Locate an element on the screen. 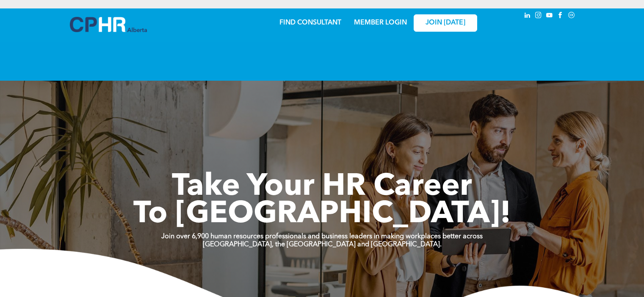  a: MEMBER LOGIN is located at coordinates (380, 23).